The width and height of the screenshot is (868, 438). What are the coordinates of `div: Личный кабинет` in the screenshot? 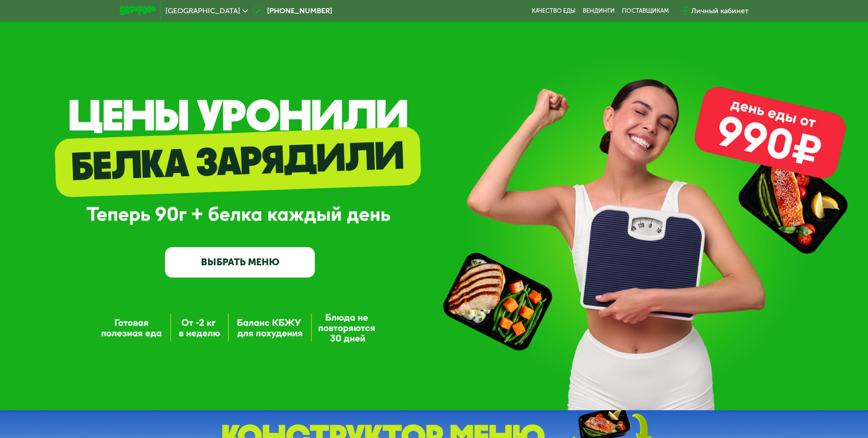 It's located at (720, 11).